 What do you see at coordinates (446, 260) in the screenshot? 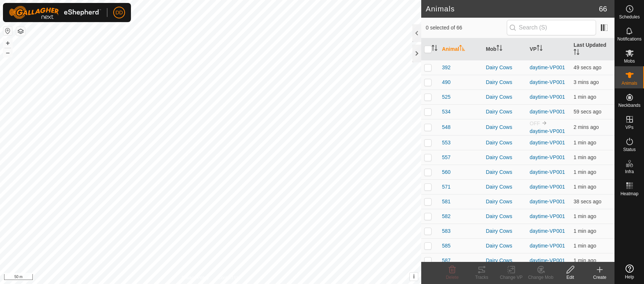
I see `span: 587` at bounding box center [446, 260].